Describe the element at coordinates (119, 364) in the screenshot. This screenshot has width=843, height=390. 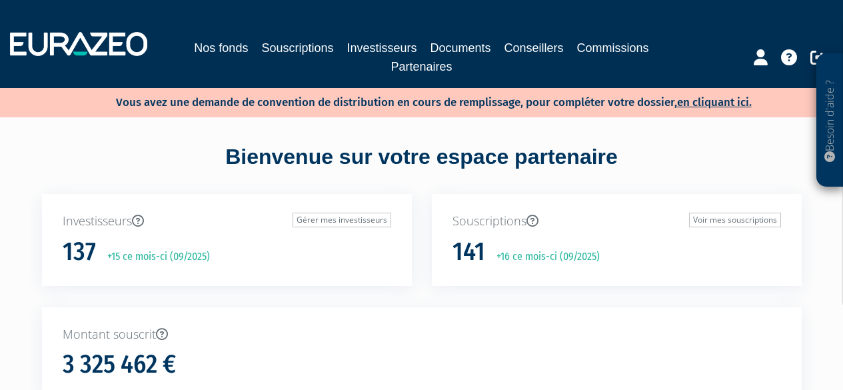
I see `h1: 3 325 462 €` at that location.